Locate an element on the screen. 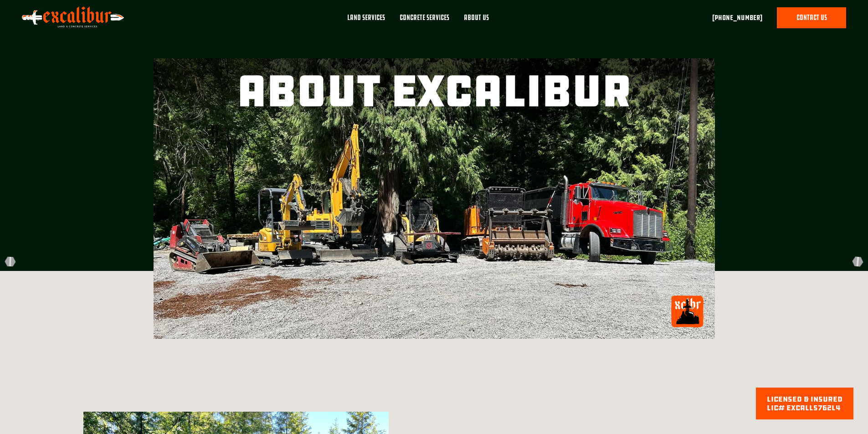 The width and height of the screenshot is (868, 434). a: About Us is located at coordinates (476, 21).